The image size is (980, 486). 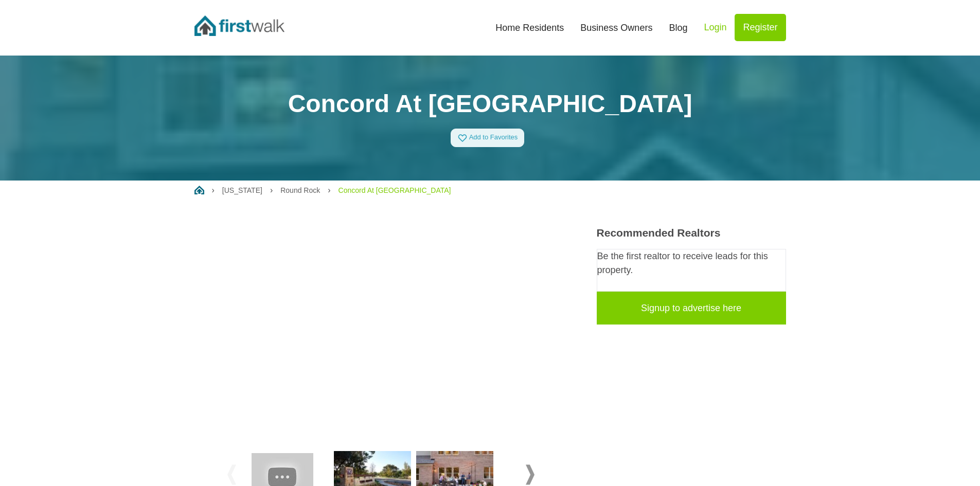 I want to click on img: FirstWalk, so click(x=239, y=26).